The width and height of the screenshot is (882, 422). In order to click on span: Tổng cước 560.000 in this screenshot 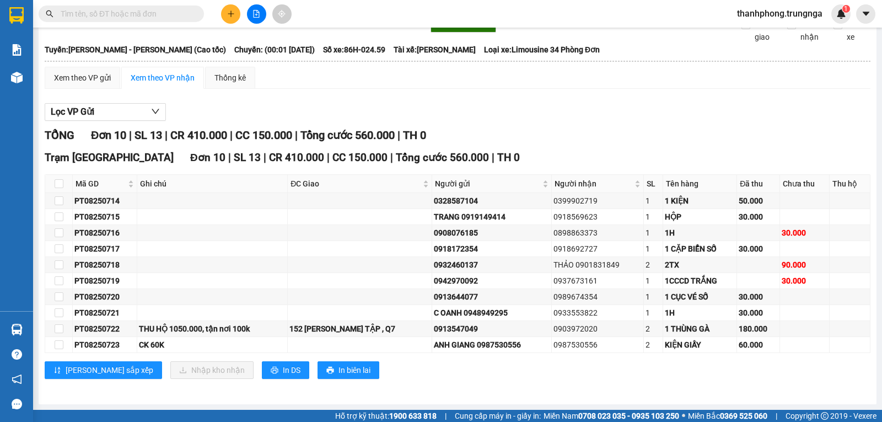, I will do `click(442, 157)`.